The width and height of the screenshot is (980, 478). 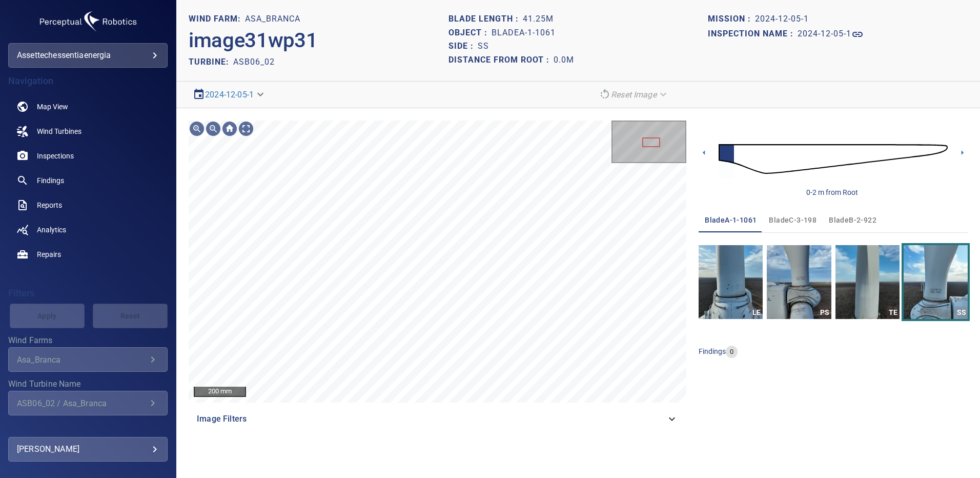 What do you see at coordinates (470, 33) in the screenshot?
I see `h1: Object :` at bounding box center [470, 33].